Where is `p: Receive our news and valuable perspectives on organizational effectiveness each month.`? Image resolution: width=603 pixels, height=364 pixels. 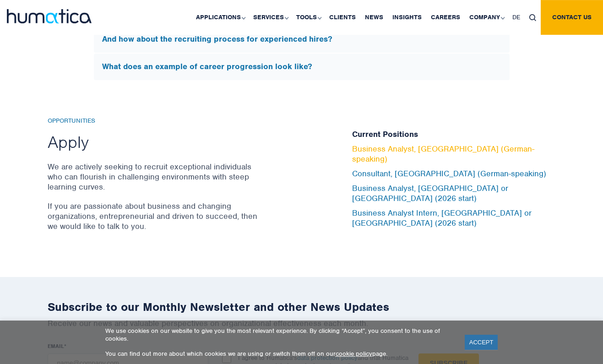
p: Receive our news and valuable perspectives on organizational effectiveness each month. is located at coordinates (302, 323).